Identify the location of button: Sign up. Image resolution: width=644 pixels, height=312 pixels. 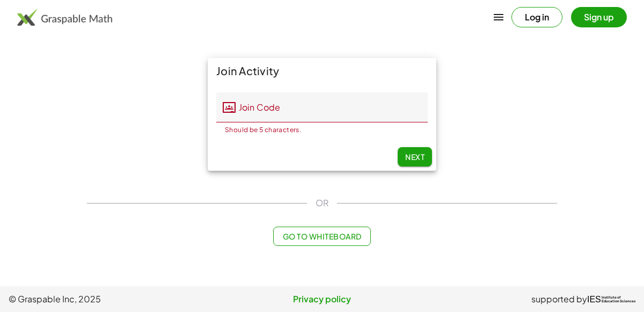
(599, 17).